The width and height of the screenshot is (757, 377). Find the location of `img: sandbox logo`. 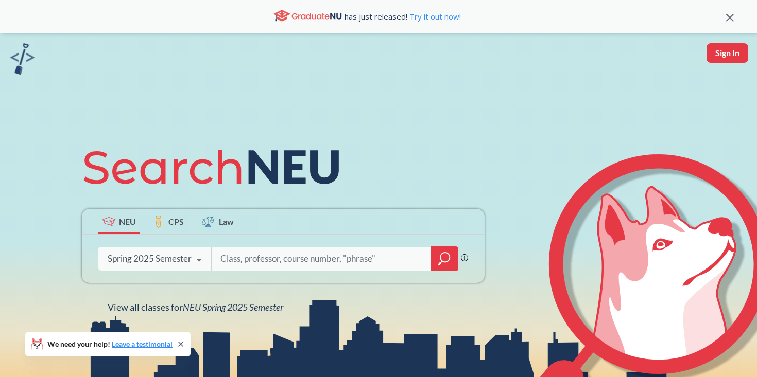

img: sandbox logo is located at coordinates (22, 59).